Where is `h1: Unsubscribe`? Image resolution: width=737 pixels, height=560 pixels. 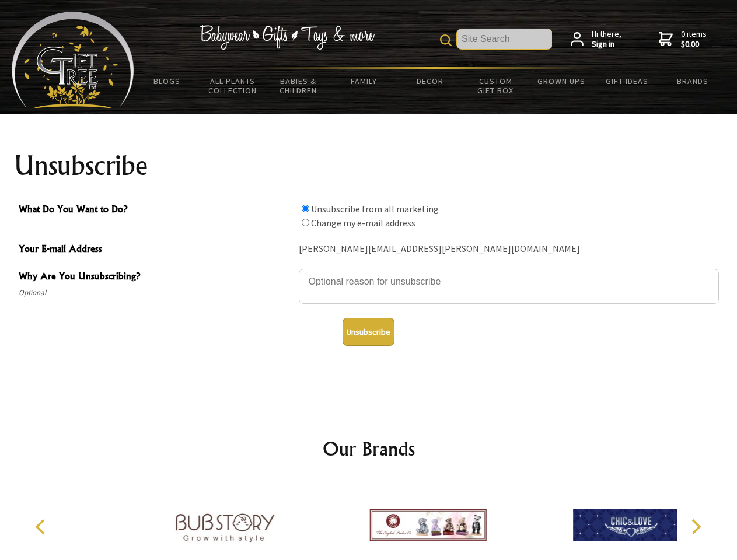
h1: Unsubscribe is located at coordinates (369, 165).